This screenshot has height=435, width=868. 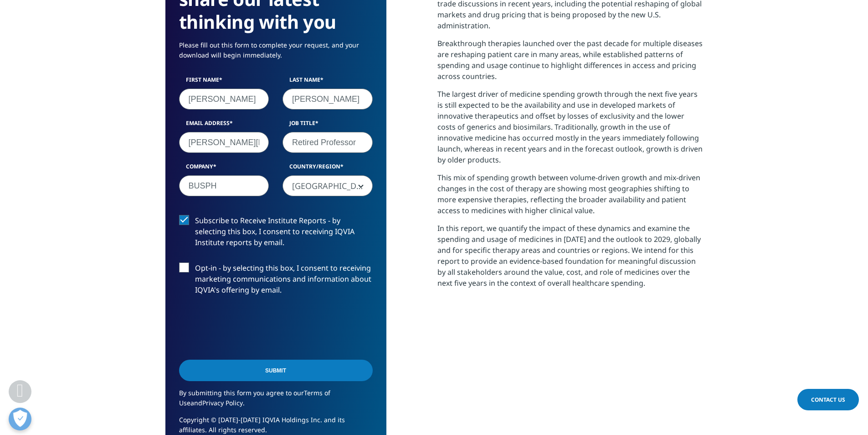 What do you see at coordinates (275, 53) in the screenshot?
I see `p: Please fill out this form to complete your request, and your download will begin immediately.` at bounding box center [275, 53].